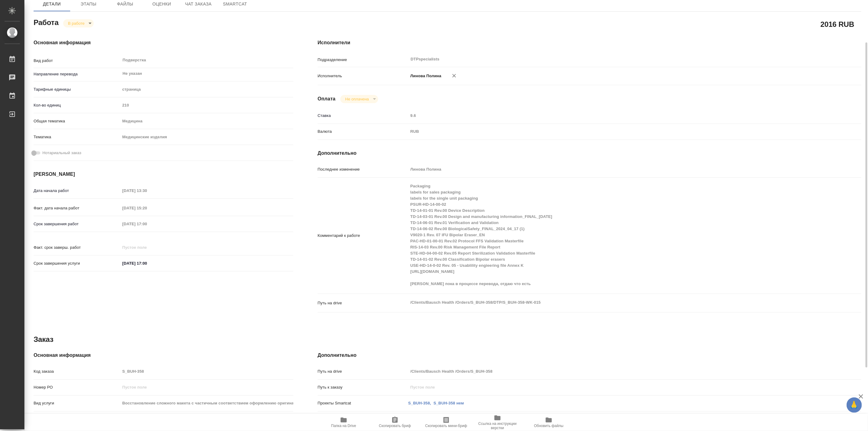 Image resolution: width=868 pixels, height=431 pixels. What do you see at coordinates (207, 137) in the screenshot?
I see `div: Медицинские изделия` at bounding box center [207, 137].